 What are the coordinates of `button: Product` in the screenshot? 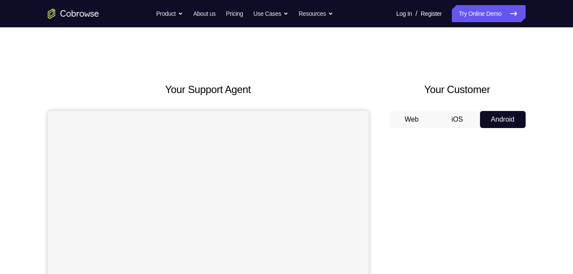 It's located at (169, 14).